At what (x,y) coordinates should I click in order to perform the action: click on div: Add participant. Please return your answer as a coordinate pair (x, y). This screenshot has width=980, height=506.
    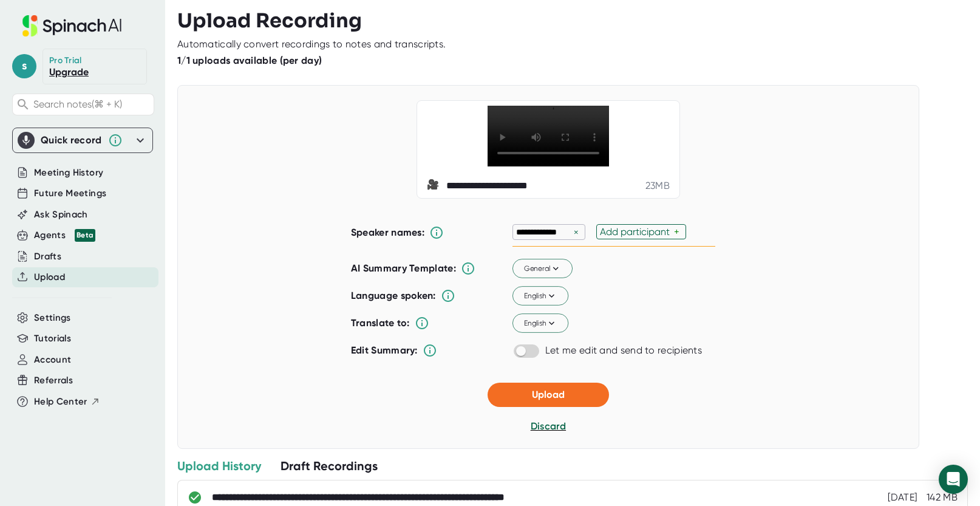
    Looking at the image, I should click on (637, 231).